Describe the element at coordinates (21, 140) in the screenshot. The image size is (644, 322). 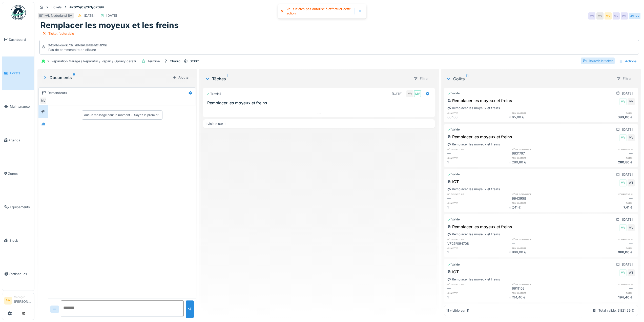
I see `span: Agenda` at that location.